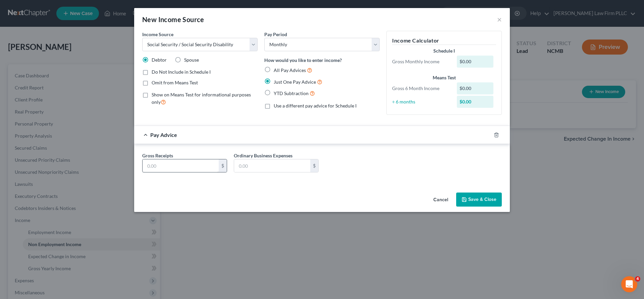 This screenshot has height=299, width=644. What do you see at coordinates (444, 41) in the screenshot?
I see `h5: Income Calculator` at bounding box center [444, 41].